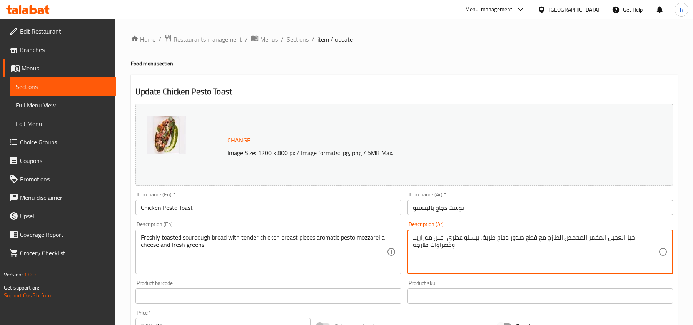 The image size is (693, 325). I want to click on p: Image Size: 1200 x 800 px / Image formats: jpg, png / 5MB Max., so click(417, 153).